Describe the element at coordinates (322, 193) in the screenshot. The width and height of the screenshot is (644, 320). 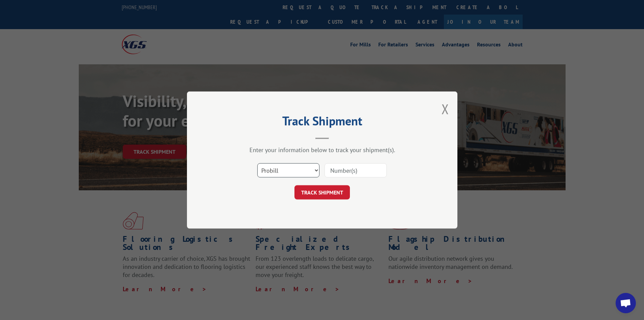
I see `button: TRACK SHIPMENT` at that location.